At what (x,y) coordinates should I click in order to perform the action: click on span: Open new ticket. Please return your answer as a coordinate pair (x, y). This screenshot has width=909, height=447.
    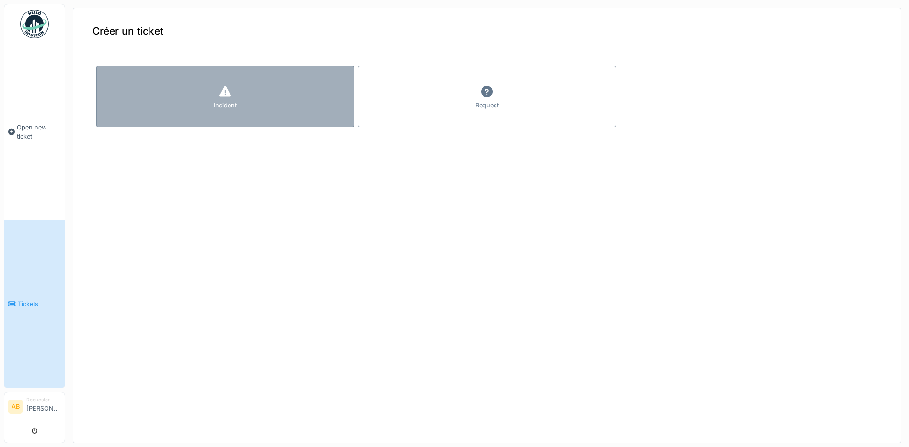
    Looking at the image, I should click on (39, 132).